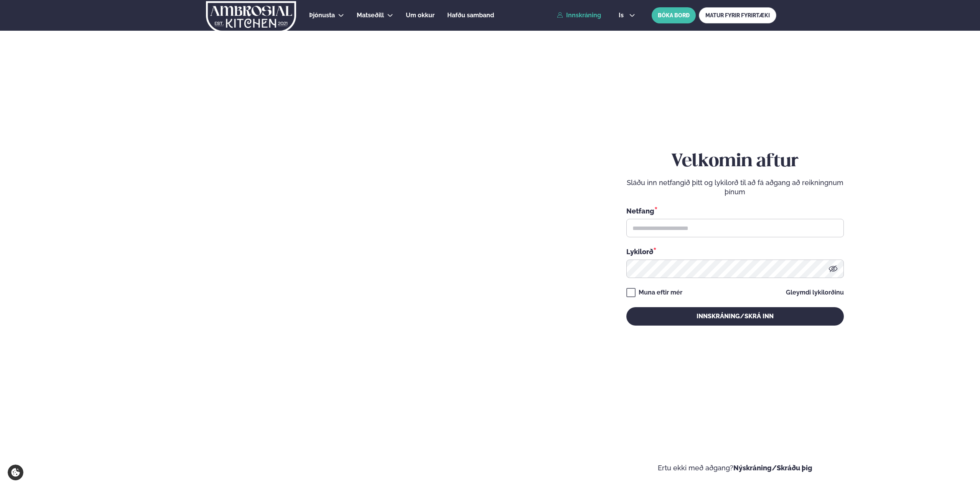  What do you see at coordinates (622, 15) in the screenshot?
I see `span: is` at bounding box center [622, 15].